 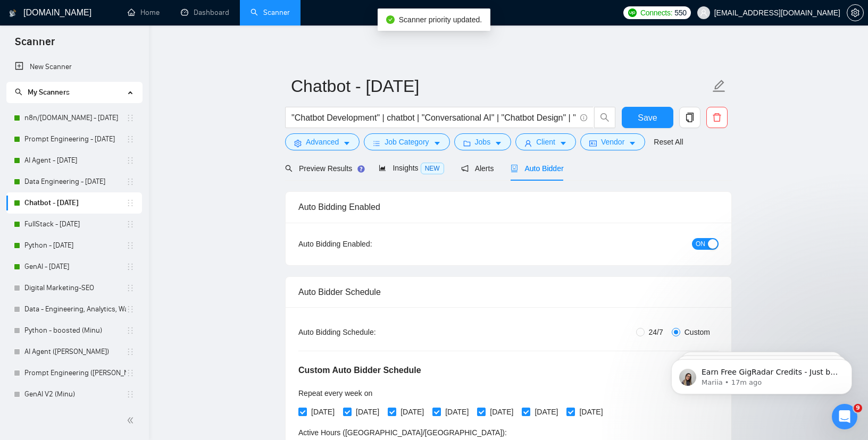 What do you see at coordinates (132, 421) in the screenshot?
I see `span: double-left` at bounding box center [132, 421].